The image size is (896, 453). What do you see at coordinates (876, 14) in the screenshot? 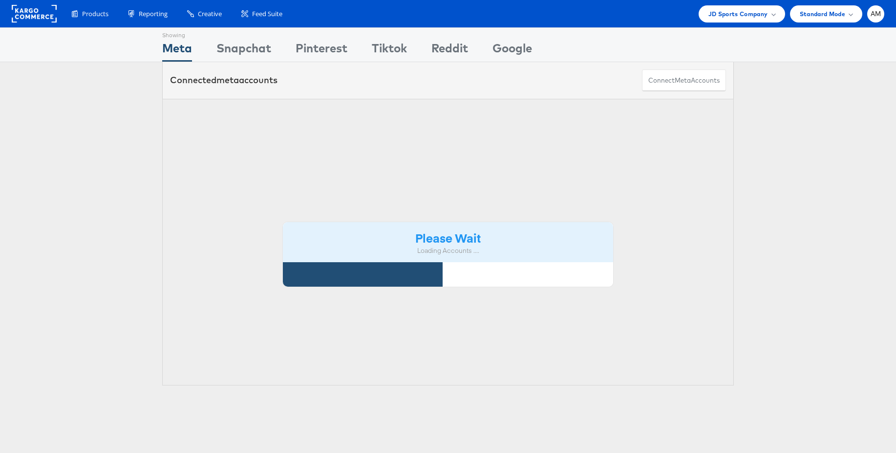
I see `span: AM` at bounding box center [876, 14].